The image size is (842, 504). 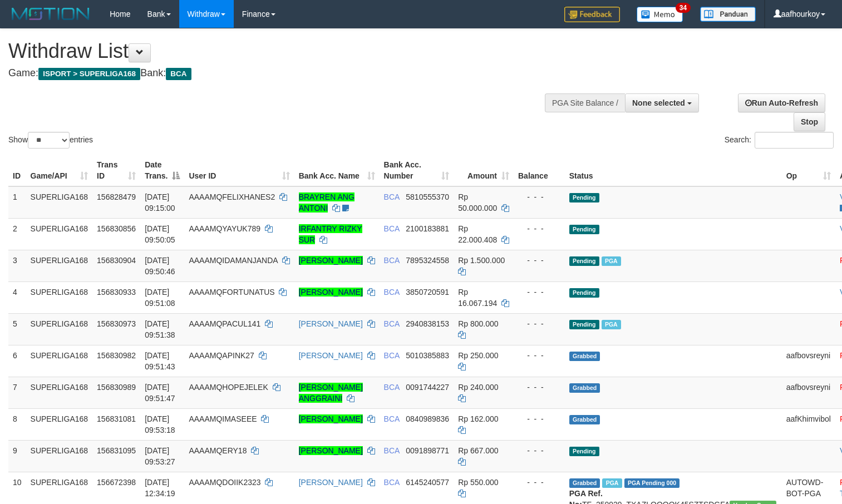 What do you see at coordinates (331, 234) in the screenshot?
I see `a: IRFANTRY RIZKY SUR` at bounding box center [331, 234].